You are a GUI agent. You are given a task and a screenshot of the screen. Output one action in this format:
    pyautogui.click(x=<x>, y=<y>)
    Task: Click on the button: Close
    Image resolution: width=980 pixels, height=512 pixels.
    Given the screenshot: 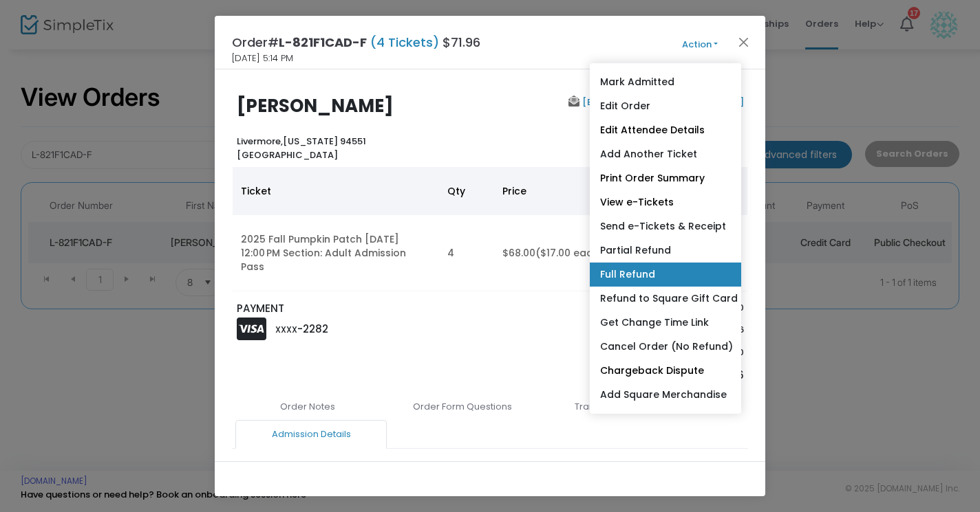 What is the action you would take?
    pyautogui.click(x=744, y=42)
    